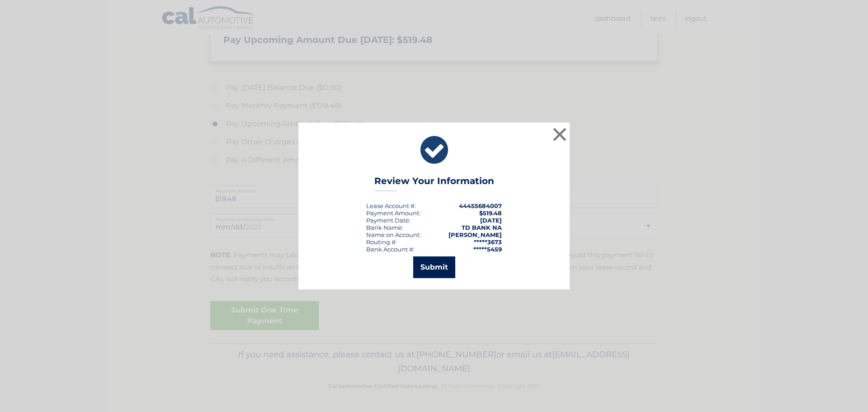 The width and height of the screenshot is (868, 412). Describe the element at coordinates (434, 183) in the screenshot. I see `h3: Review Your Information` at that location.